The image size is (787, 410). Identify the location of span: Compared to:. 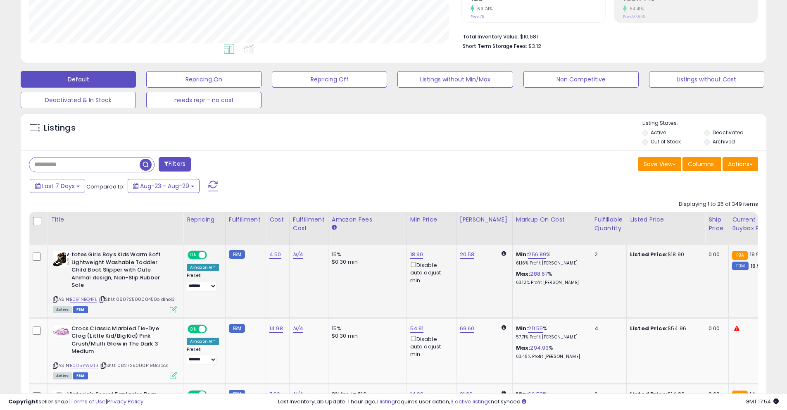
(105, 186).